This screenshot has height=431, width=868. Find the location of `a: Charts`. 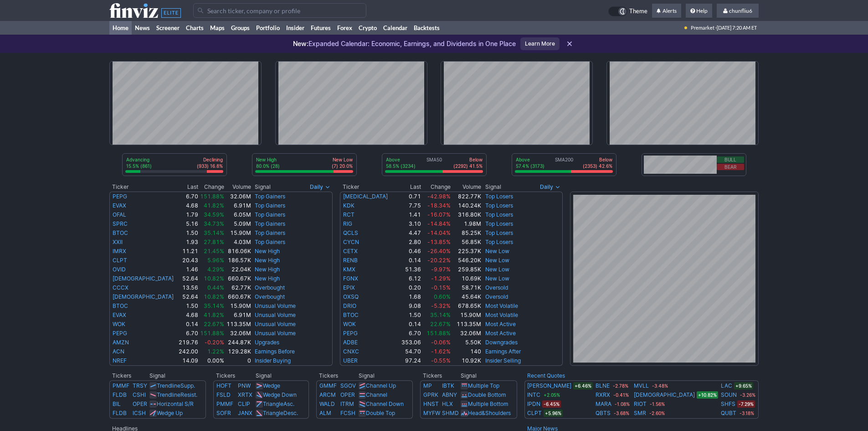

a: Charts is located at coordinates (194, 28).